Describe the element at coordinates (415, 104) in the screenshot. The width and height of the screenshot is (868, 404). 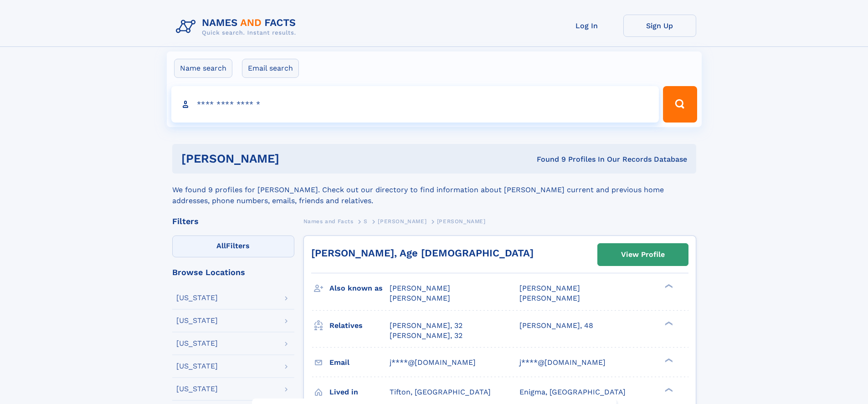
I see `input: search input` at that location.